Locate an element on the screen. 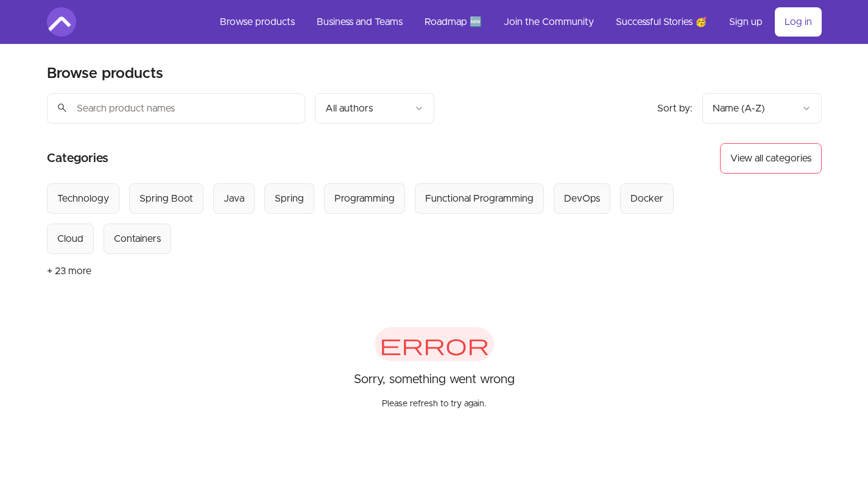 The height and width of the screenshot is (494, 868). p: Please refresh to try again. is located at coordinates (434, 399).